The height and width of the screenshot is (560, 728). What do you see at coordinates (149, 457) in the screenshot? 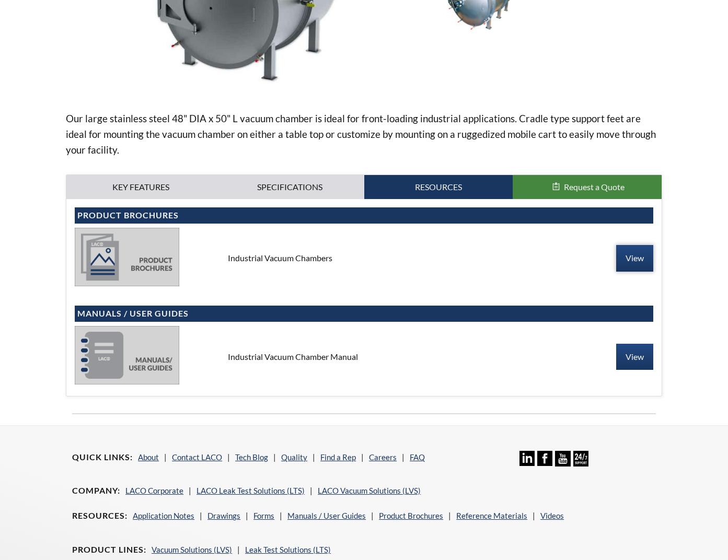
I see `a: About` at bounding box center [149, 457].